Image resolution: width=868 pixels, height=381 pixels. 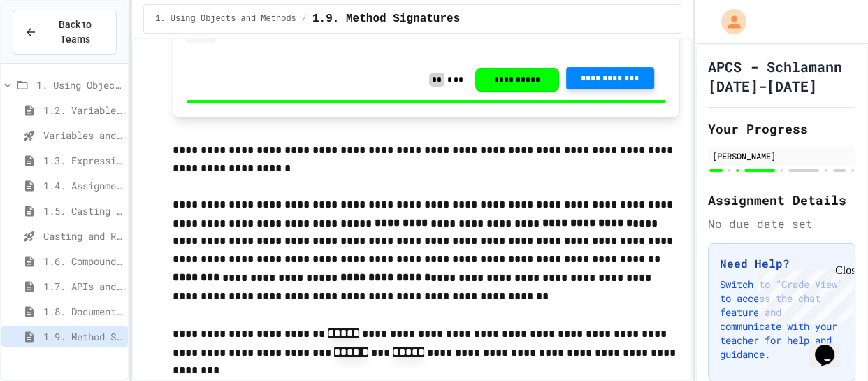 I want to click on span: Variables and Data Types - Quiz, so click(x=83, y=135).